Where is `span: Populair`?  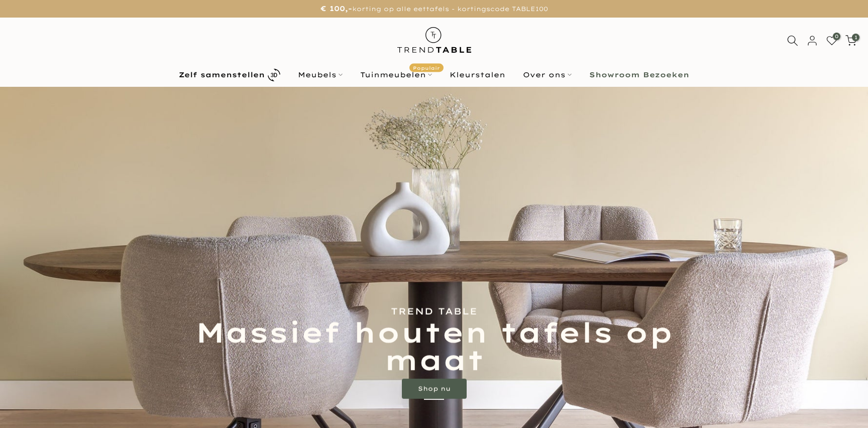
span: Populair is located at coordinates (426, 68).